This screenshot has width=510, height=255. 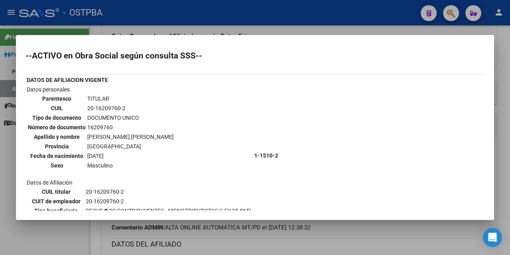 What do you see at coordinates (56, 201) in the screenshot?
I see `th: CUIT de empleador` at bounding box center [56, 201].